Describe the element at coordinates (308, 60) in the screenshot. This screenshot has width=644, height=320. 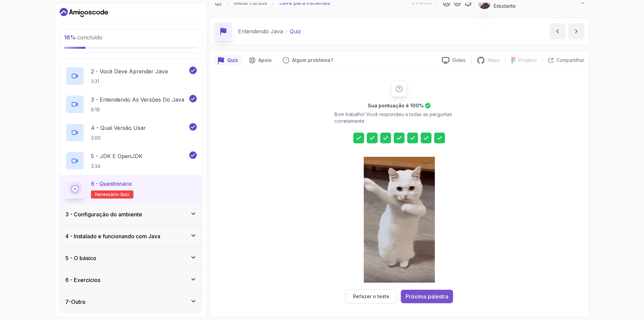
I see `button: Botão de feedback` at that location.